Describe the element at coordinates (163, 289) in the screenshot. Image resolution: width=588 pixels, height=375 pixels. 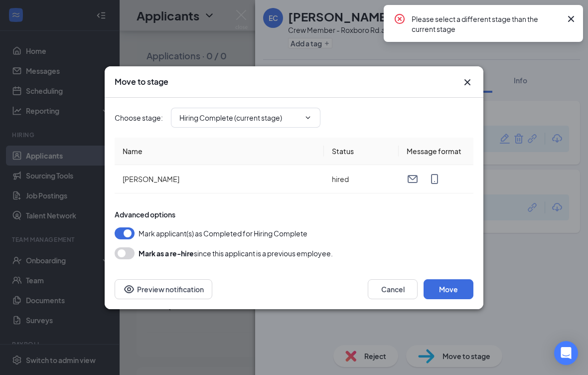
I see `button: Preview notificationEye` at that location.